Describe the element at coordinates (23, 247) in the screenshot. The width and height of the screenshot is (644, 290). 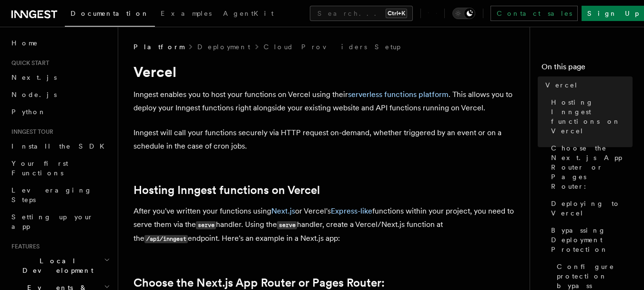
I see `span: Features` at that location.